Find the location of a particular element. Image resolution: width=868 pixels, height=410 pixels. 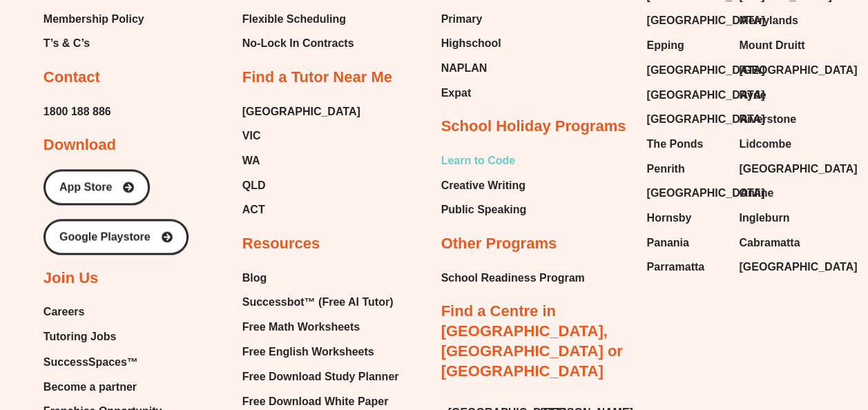

a: VIC is located at coordinates (301, 136).